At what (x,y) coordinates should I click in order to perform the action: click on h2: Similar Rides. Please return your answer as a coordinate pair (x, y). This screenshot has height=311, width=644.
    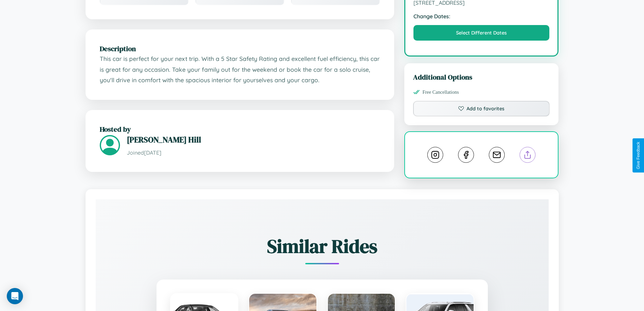
    Looking at the image, I should click on (322, 246).